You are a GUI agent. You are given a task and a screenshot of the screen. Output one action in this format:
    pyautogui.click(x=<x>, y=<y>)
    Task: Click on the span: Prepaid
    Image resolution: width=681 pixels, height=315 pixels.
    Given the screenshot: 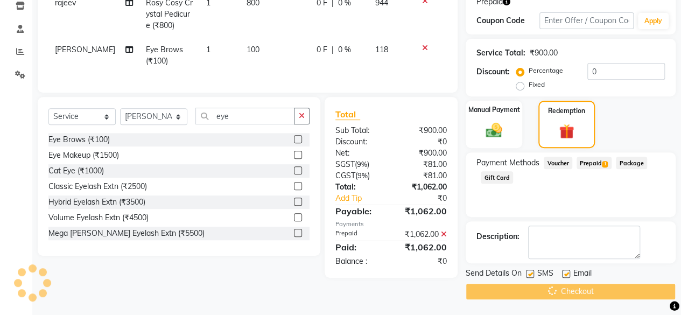 What is the action you would take?
    pyautogui.click(x=594, y=163)
    